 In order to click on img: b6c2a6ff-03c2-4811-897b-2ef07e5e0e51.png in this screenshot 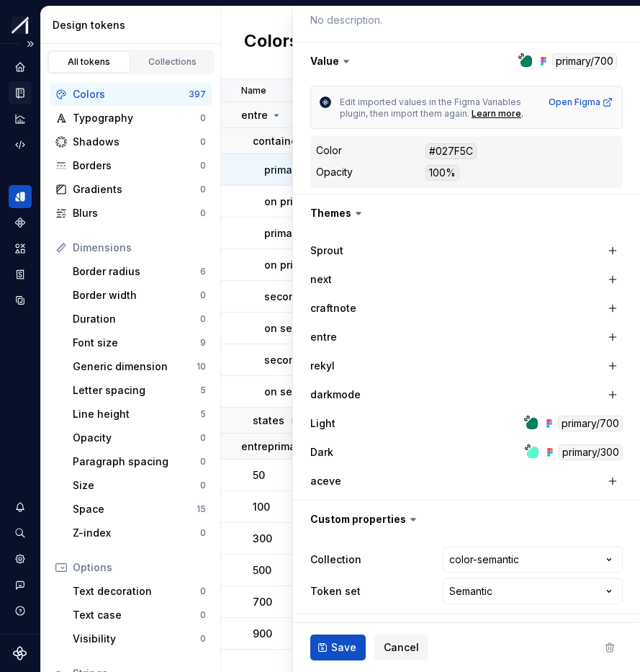, I will do `click(20, 25)`.